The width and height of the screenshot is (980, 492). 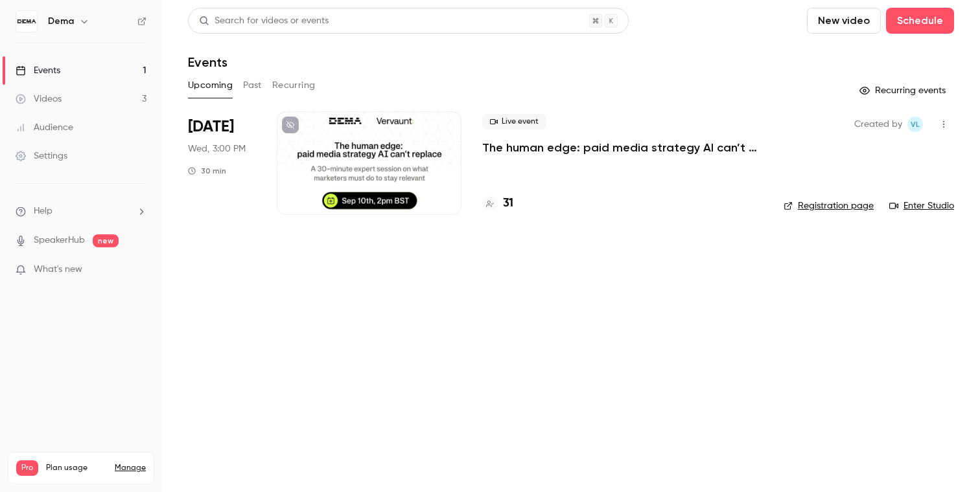 I want to click on div: 30 min, so click(x=207, y=171).